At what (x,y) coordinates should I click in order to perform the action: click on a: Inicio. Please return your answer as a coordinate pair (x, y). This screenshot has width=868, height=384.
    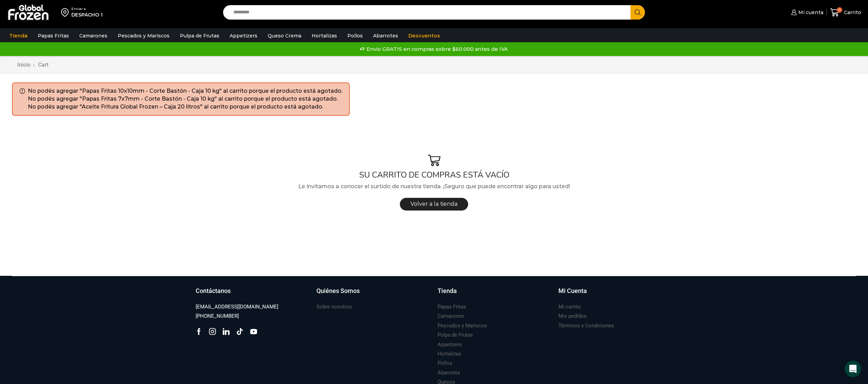
    Looking at the image, I should click on (24, 65).